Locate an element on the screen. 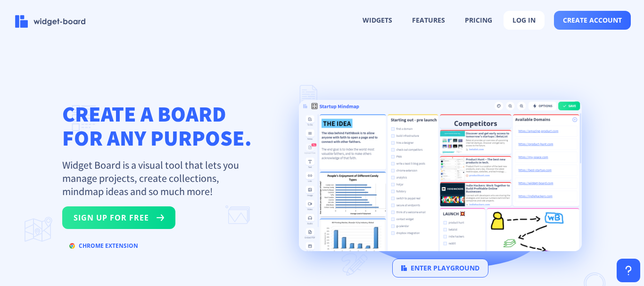  a: chrome extension is located at coordinates (104, 248).